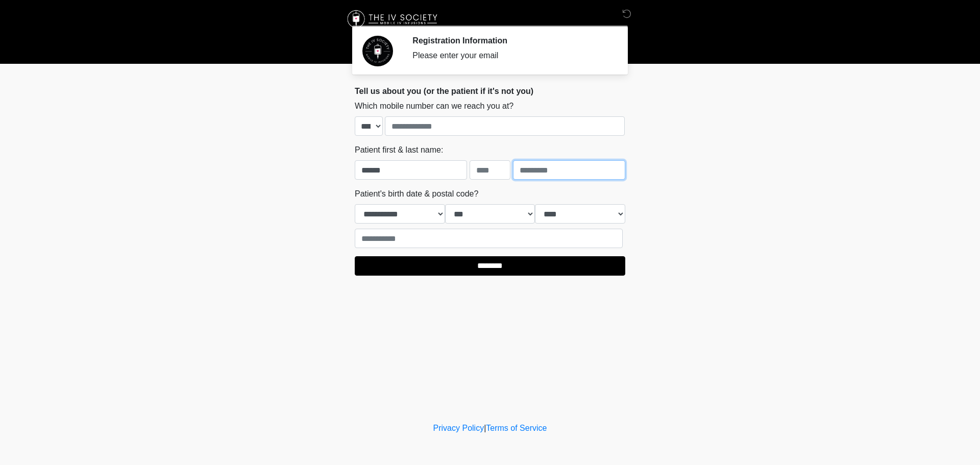 The width and height of the screenshot is (980, 465). I want to click on label: Patient first & last name:, so click(398, 150).